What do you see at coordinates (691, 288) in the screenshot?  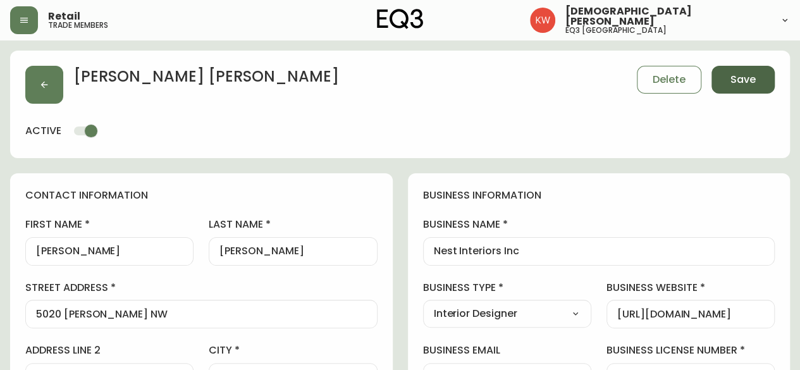 I see `label: business website` at bounding box center [691, 288].